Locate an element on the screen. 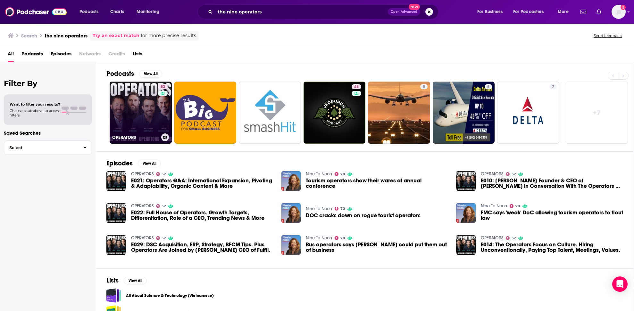 The image size is (634, 311). span: New is located at coordinates (414, 7).